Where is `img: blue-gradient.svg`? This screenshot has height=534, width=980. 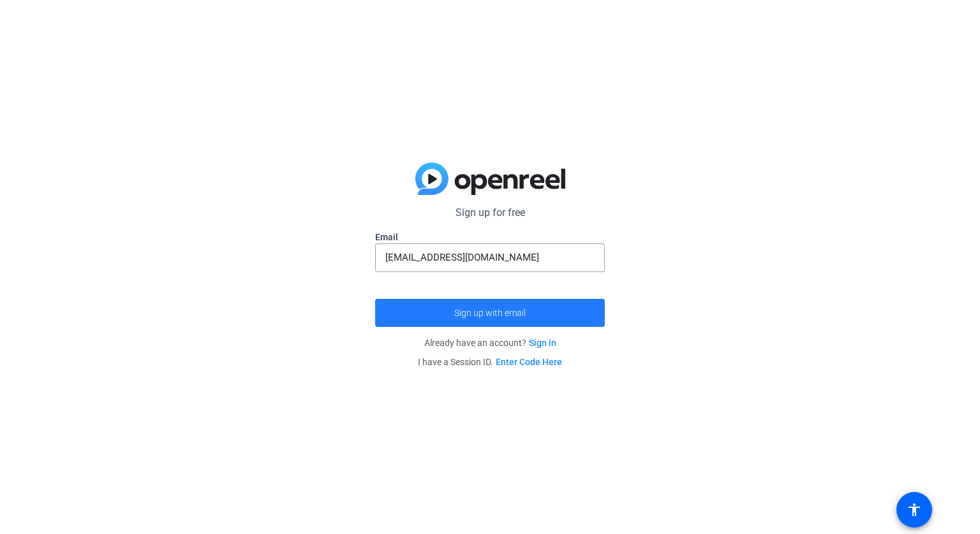
img: blue-gradient.svg is located at coordinates (490, 179).